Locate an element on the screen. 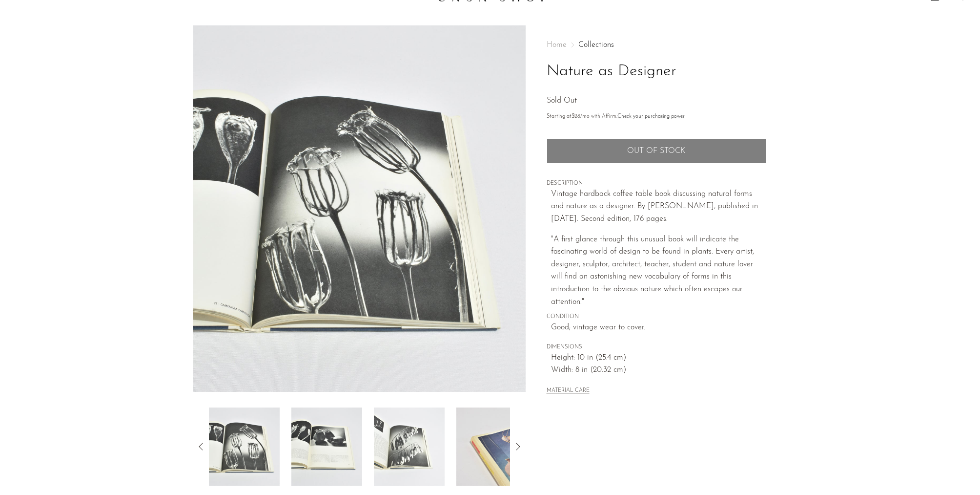 Image resolution: width=980 pixels, height=495 pixels. span: Width: 8 in (20.32 cm) is located at coordinates (659, 370).